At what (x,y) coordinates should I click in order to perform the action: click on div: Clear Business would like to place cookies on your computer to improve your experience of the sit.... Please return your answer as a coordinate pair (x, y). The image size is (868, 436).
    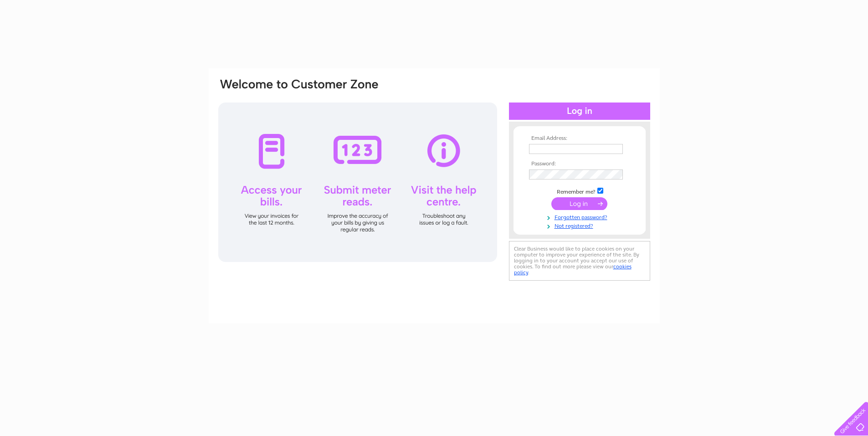
    Looking at the image, I should click on (579, 260).